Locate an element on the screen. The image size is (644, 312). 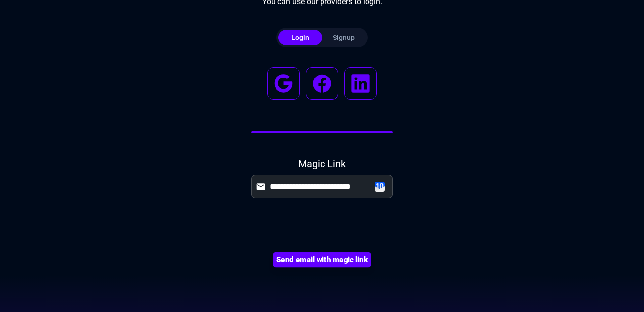
div: Signup is located at coordinates (344, 37).